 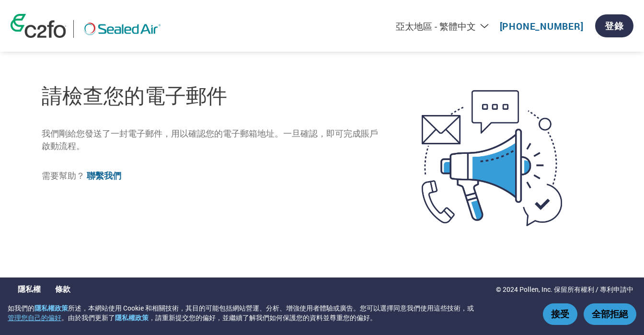 I want to click on a: 聯繫我們, so click(x=104, y=176).